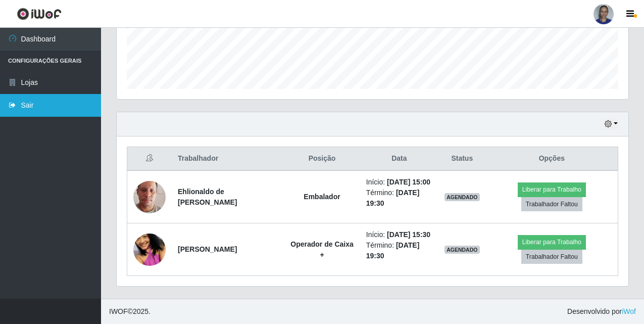 The height and width of the screenshot is (324, 644). Describe the element at coordinates (149, 249) in the screenshot. I see `img: 1723309627426.jpeg` at that location.